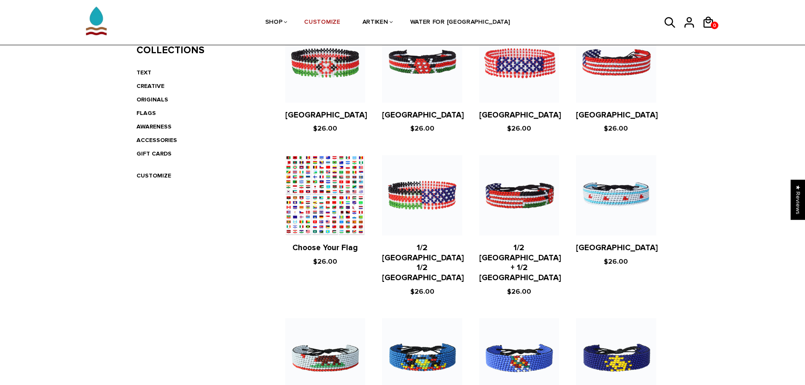 The width and height of the screenshot is (805, 385). What do you see at coordinates (146, 113) in the screenshot?
I see `a: FLAGS` at bounding box center [146, 113].